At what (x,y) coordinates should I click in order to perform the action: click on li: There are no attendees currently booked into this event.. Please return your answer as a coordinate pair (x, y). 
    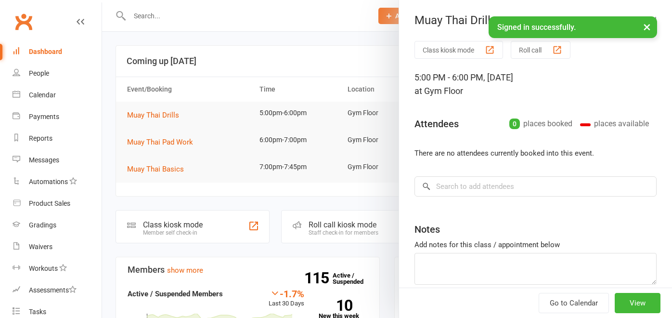
    Looking at the image, I should click on (536, 153).